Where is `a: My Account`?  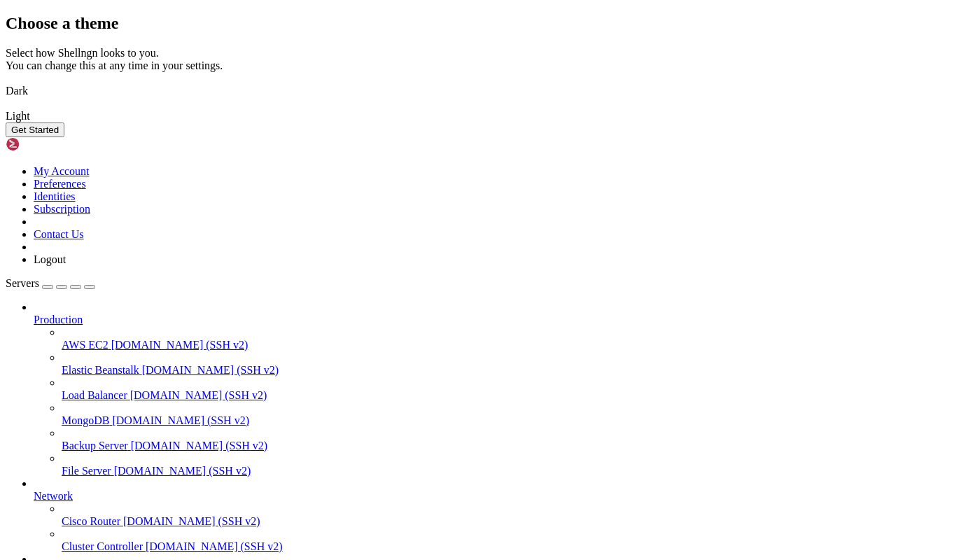
a: My Account is located at coordinates (62, 171).